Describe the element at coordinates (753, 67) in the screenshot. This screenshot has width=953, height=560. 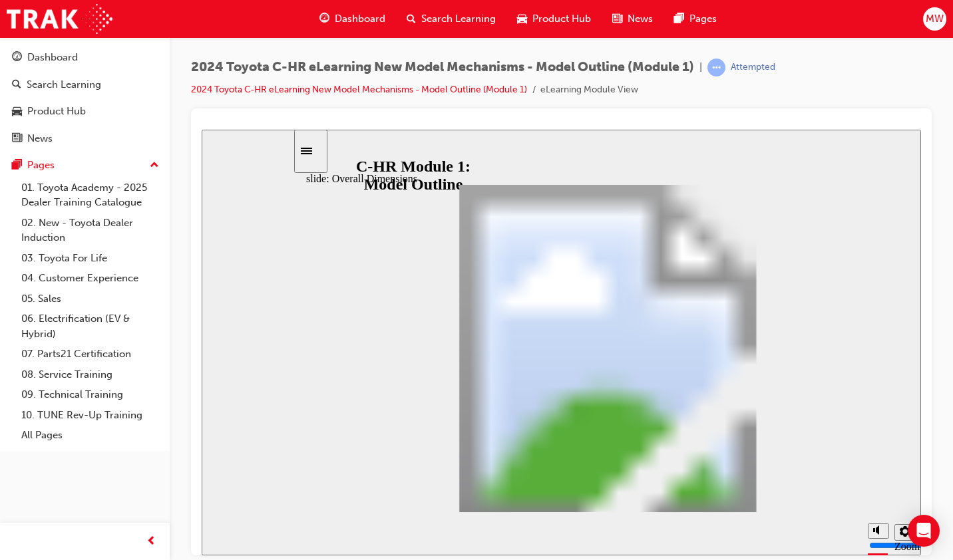
I see `div: Attempted` at that location.